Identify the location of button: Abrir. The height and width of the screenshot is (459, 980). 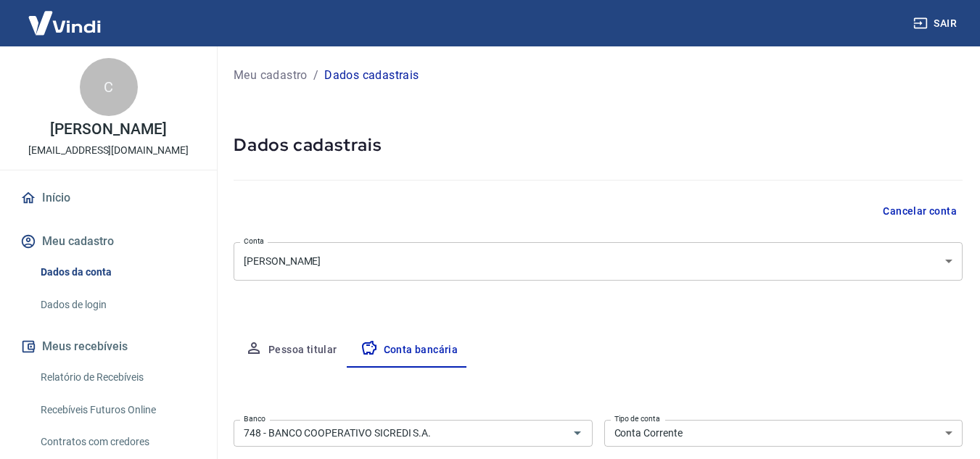
(577, 433).